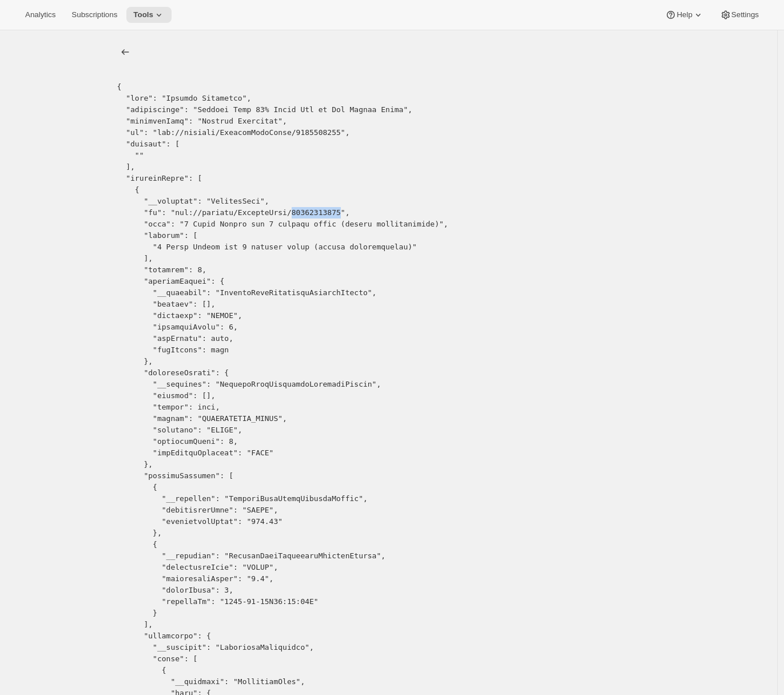 The image size is (784, 695). I want to click on button: list, so click(125, 52).